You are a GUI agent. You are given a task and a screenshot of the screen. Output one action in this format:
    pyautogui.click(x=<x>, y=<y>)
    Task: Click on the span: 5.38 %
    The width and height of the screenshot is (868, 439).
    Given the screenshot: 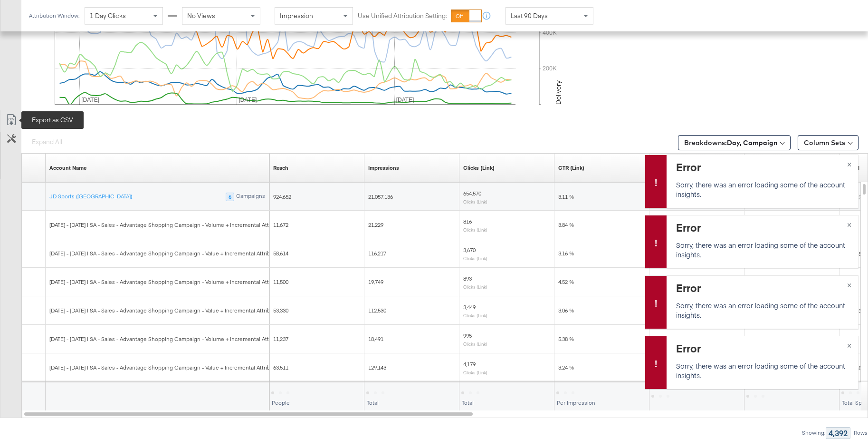 What is the action you would take?
    pyautogui.click(x=566, y=338)
    